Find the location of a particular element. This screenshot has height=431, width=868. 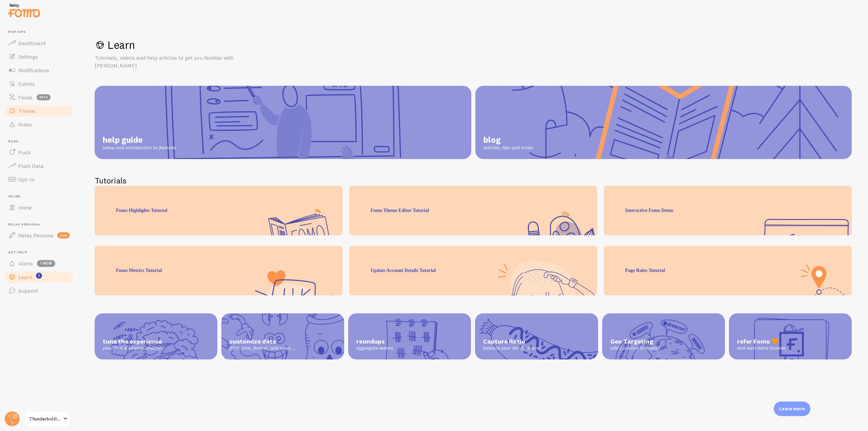

span: filter, trim, format, add color, ... is located at coordinates (283, 349).